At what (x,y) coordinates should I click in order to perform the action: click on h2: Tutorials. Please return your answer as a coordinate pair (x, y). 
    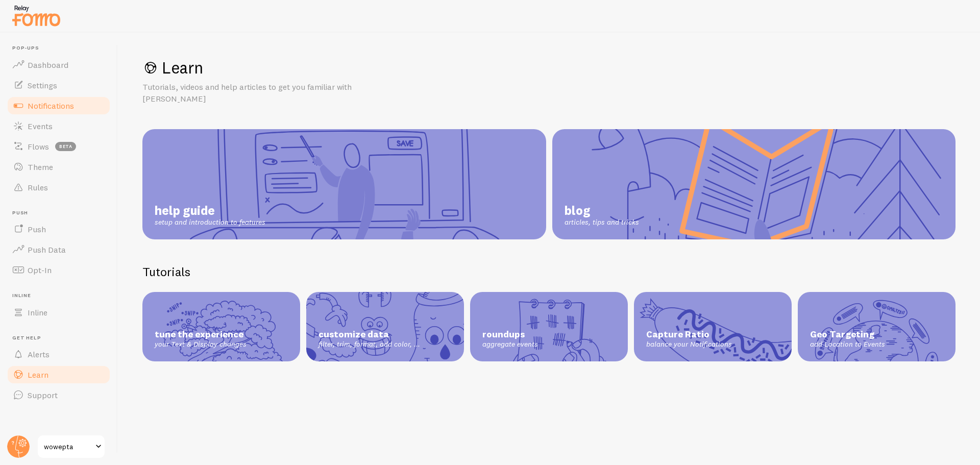
    Looking at the image, I should click on (549, 271).